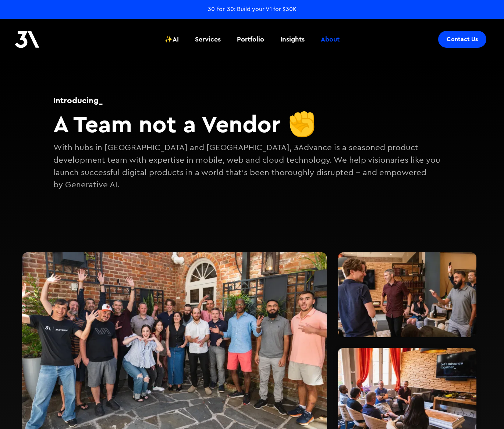  Describe the element at coordinates (252, 10) in the screenshot. I see `a: 30-for-30: Build your V1 for $30K` at that location.